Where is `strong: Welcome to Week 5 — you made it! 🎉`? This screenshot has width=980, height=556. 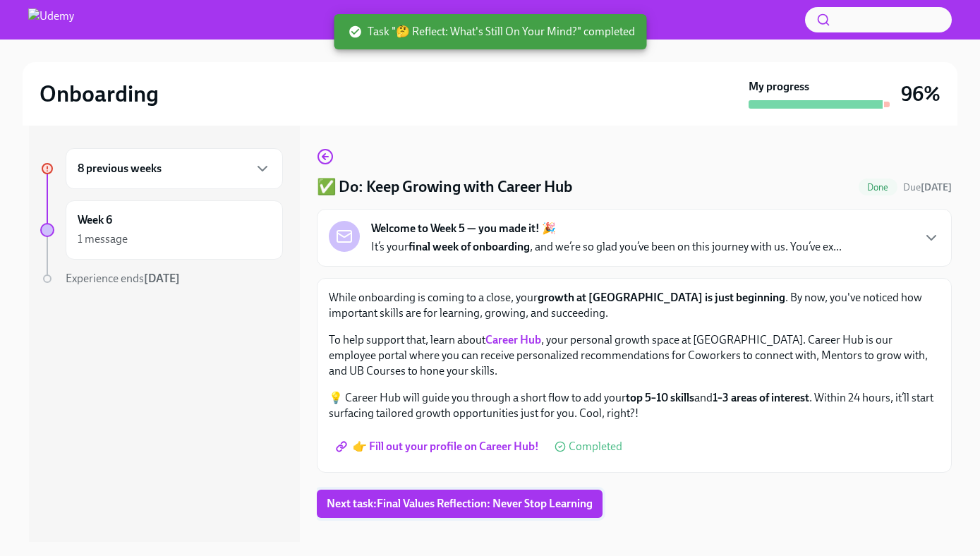 strong: Welcome to Week 5 — you made it! 🎉 is located at coordinates (463, 228).